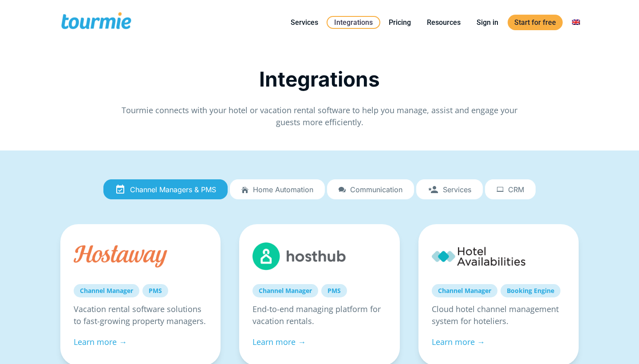  What do you see at coordinates (353, 23) in the screenshot?
I see `a: Integrations` at bounding box center [353, 23].